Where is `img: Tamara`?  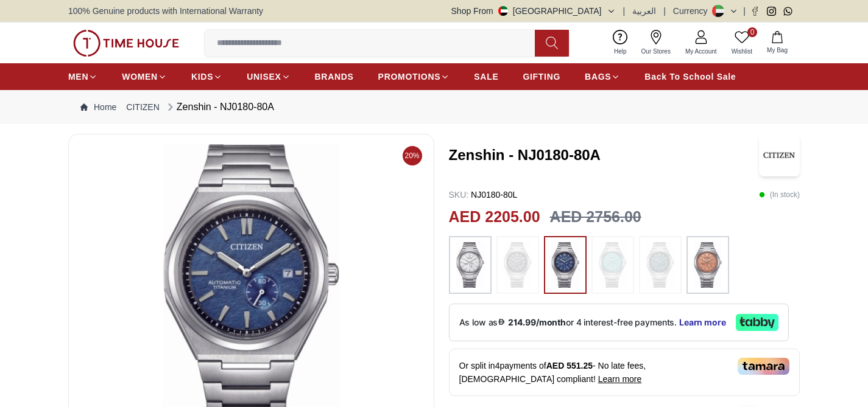
img: Tamara is located at coordinates (763, 366).